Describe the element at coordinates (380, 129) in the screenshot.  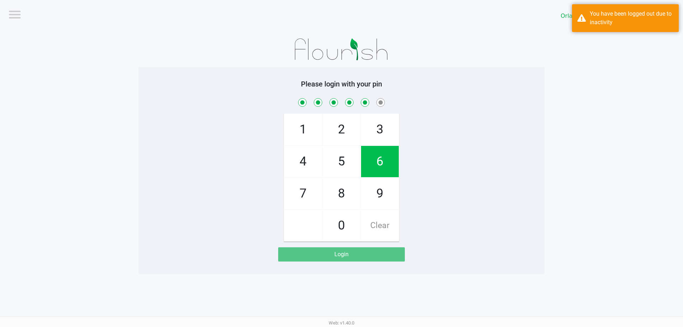
I see `span: 3` at that location.